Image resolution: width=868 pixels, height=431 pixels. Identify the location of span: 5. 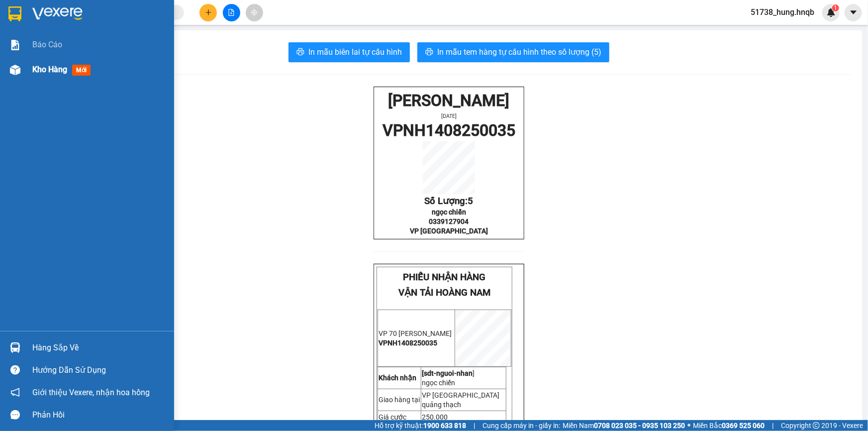
(470, 201).